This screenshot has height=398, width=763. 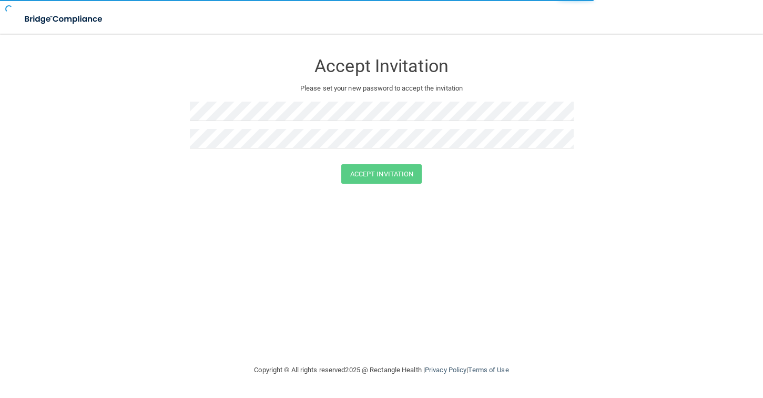 I want to click on p: Please set your new password to accept the invitation, so click(x=382, y=88).